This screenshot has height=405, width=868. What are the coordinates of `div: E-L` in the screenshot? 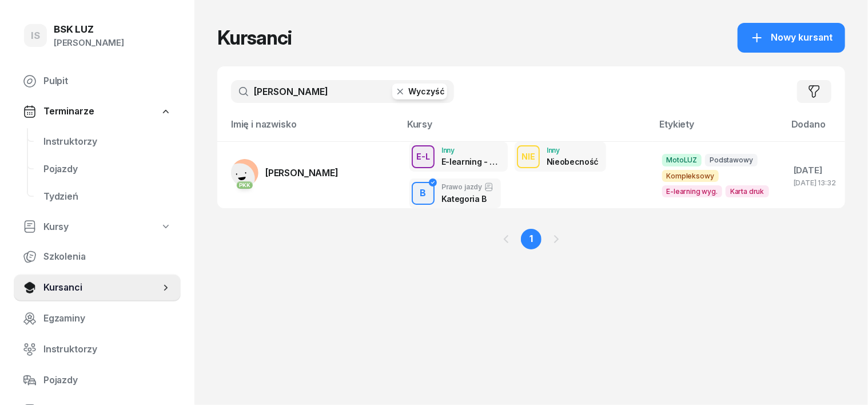 It's located at (423, 156).